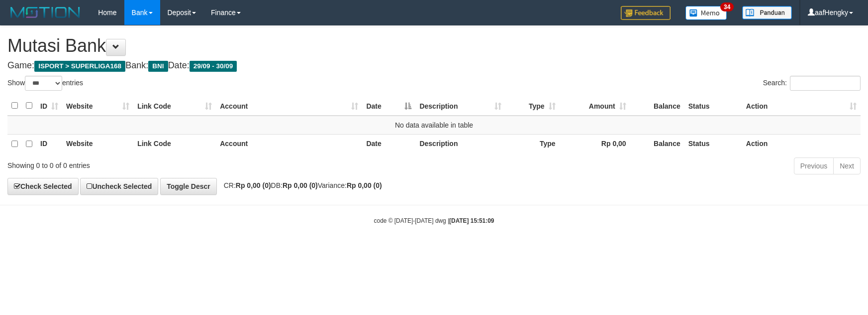 This screenshot has width=868, height=315. I want to click on th: Date, so click(388, 144).